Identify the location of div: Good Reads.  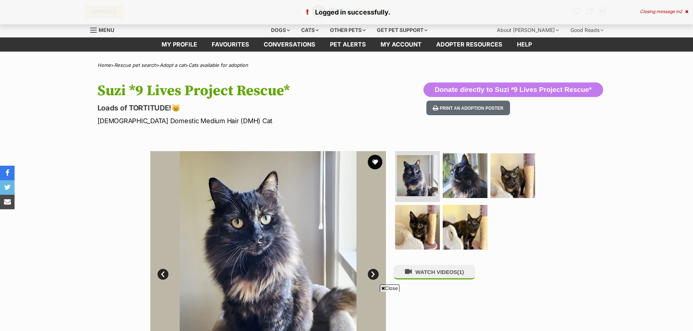
(587, 30).